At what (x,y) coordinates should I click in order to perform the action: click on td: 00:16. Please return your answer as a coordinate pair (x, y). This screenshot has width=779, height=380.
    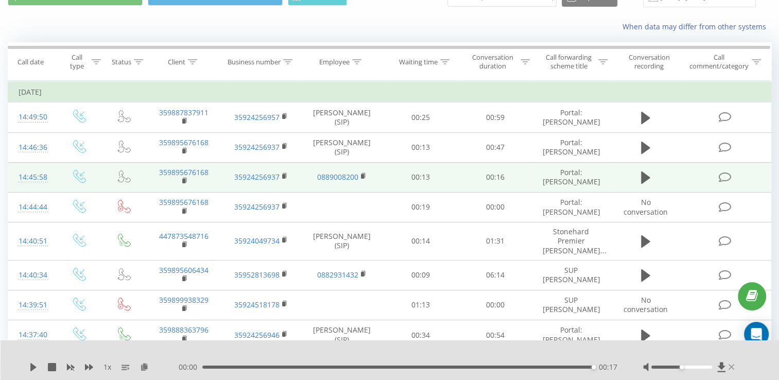
    Looking at the image, I should click on (495, 177).